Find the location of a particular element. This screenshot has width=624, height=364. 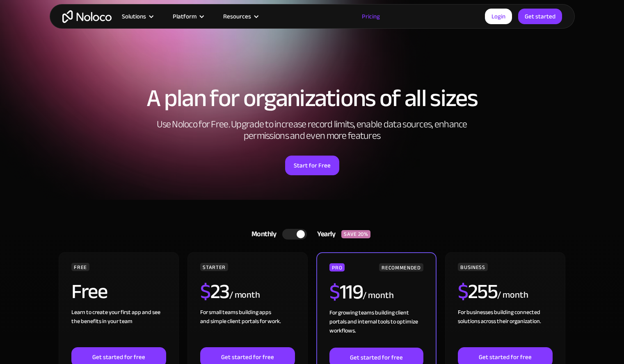

div: Learn to create your first app and see the benefits in your team ‍ is located at coordinates (118, 328).